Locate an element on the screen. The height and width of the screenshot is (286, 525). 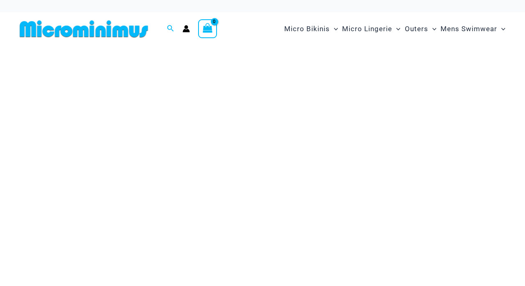
a: Search icon link is located at coordinates (171, 29).